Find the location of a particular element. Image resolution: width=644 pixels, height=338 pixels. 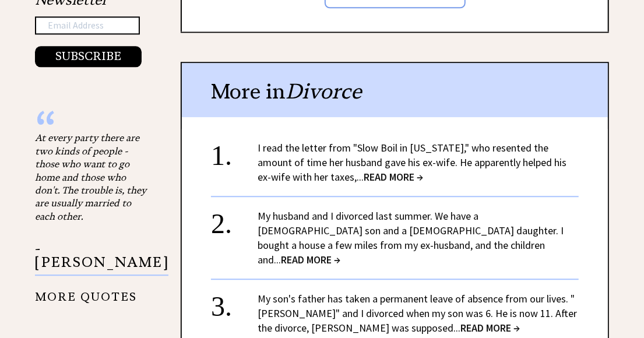

span: Divorce is located at coordinates (323, 91).